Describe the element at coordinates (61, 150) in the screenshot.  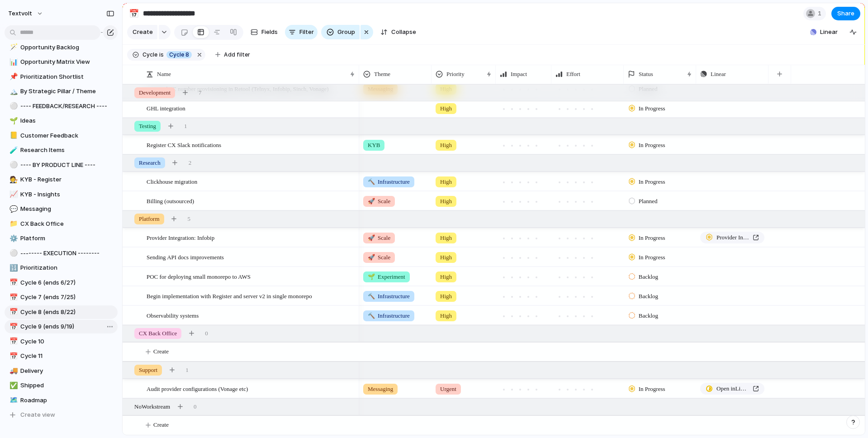
I see `div: 🧪Research Items` at that location.